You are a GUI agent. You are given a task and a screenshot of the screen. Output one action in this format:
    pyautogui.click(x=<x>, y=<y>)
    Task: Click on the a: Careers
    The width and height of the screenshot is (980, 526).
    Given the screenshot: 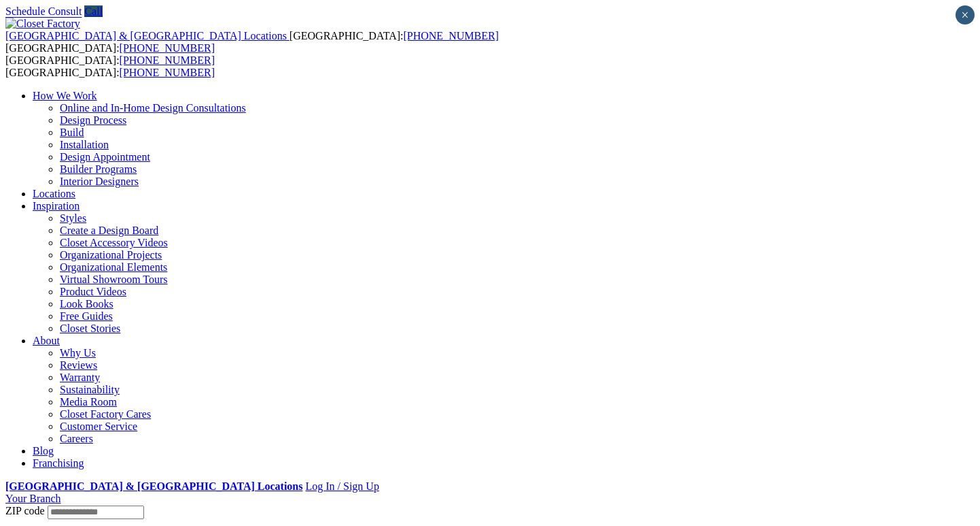 What is the action you would take?
    pyautogui.click(x=76, y=438)
    